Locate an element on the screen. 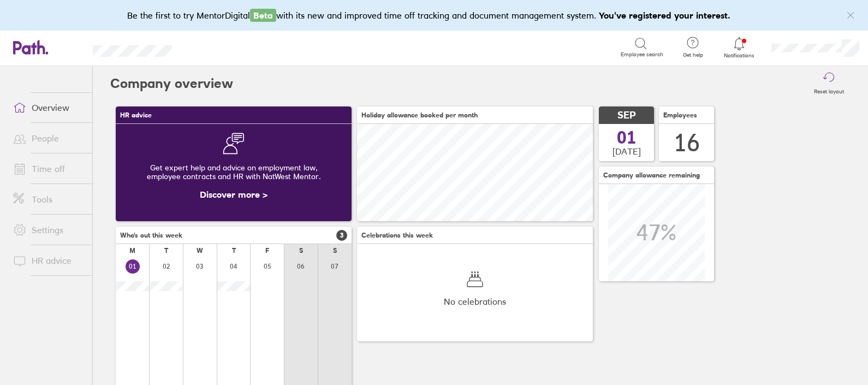  span: Get help is located at coordinates (693, 55).